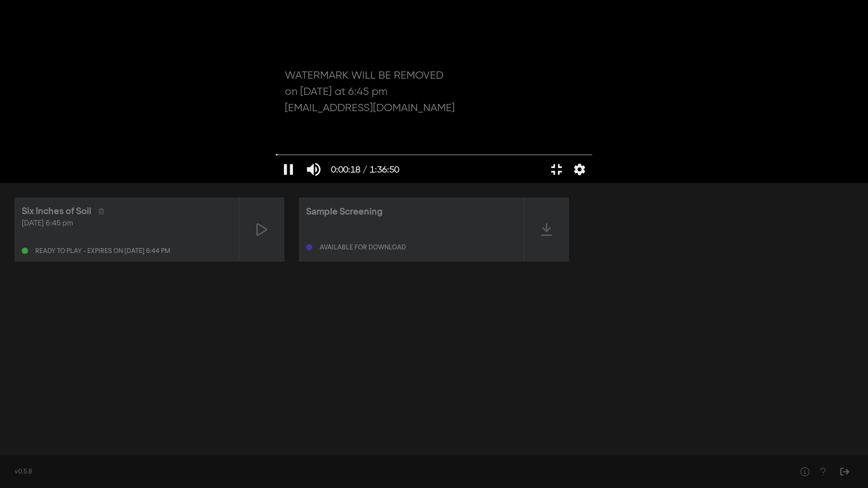  I want to click on button: Pause, so click(288, 169).